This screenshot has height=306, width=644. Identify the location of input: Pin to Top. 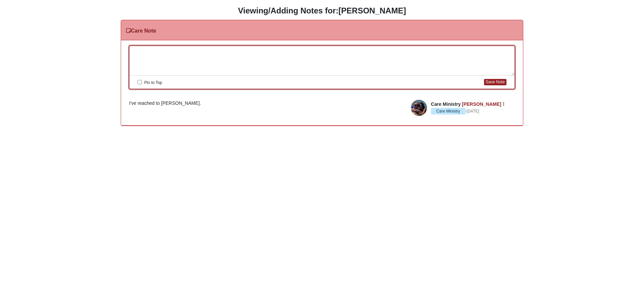
(140, 82).